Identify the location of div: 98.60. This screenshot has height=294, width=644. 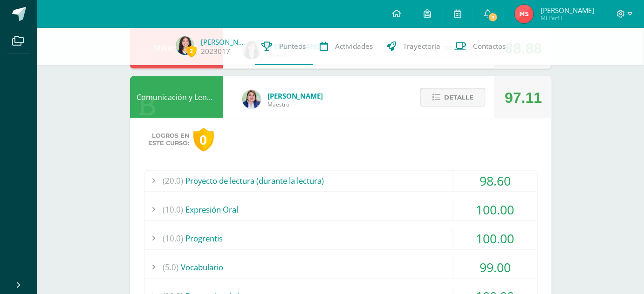
(496, 181).